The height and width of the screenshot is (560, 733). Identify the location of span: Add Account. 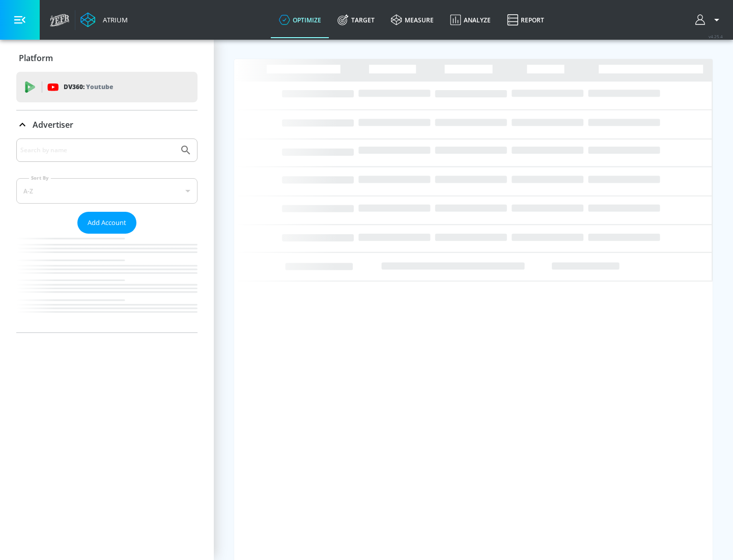
(107, 222).